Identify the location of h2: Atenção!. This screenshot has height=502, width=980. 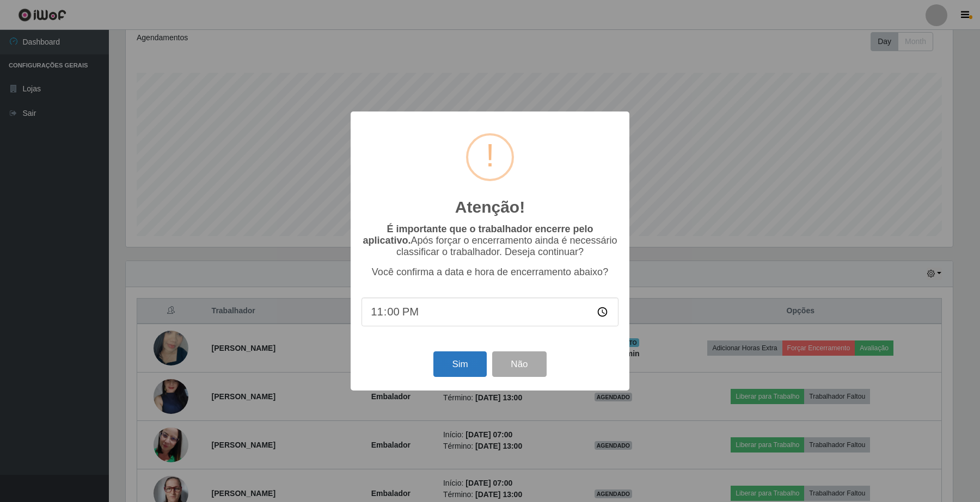
(490, 208).